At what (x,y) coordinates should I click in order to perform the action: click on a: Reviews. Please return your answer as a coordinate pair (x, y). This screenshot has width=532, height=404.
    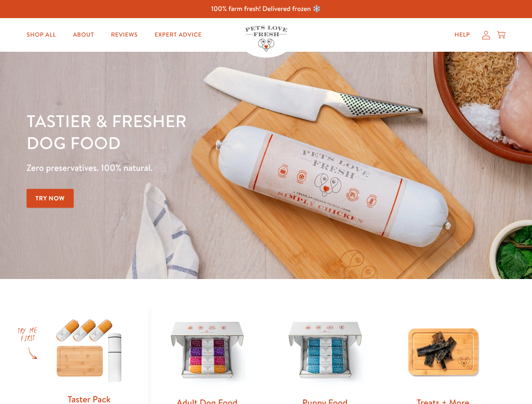
    Looking at the image, I should click on (124, 35).